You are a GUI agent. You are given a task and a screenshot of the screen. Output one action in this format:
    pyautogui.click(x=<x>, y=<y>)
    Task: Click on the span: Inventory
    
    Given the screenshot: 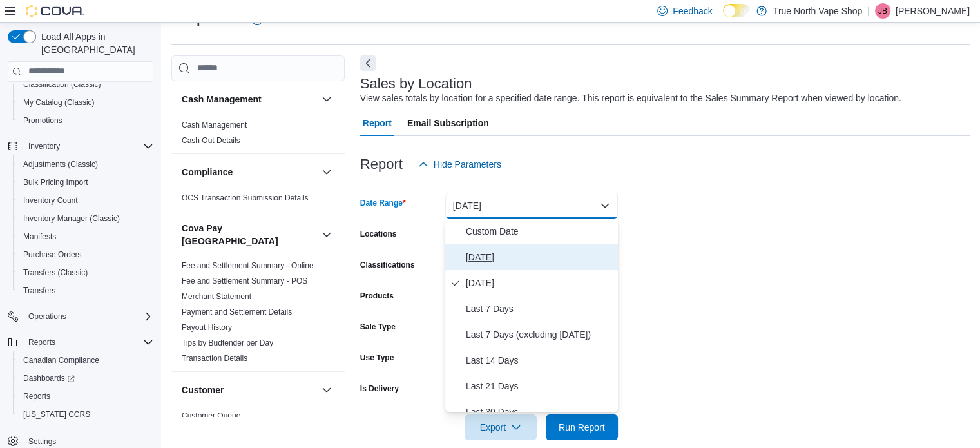 What is the action you would take?
    pyautogui.click(x=44, y=147)
    